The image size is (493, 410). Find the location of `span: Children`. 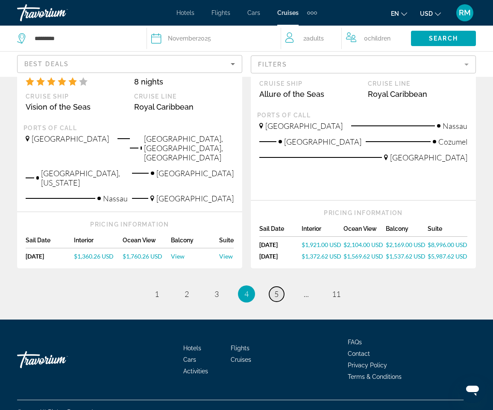

span: Children is located at coordinates (379, 38).